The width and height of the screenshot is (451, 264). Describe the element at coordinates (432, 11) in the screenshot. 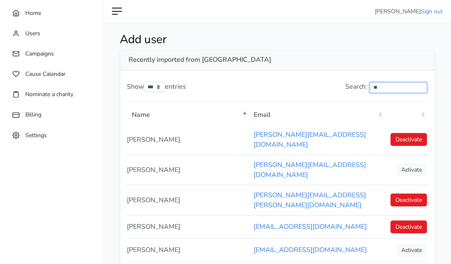

I see `a: Sign out` at that location.